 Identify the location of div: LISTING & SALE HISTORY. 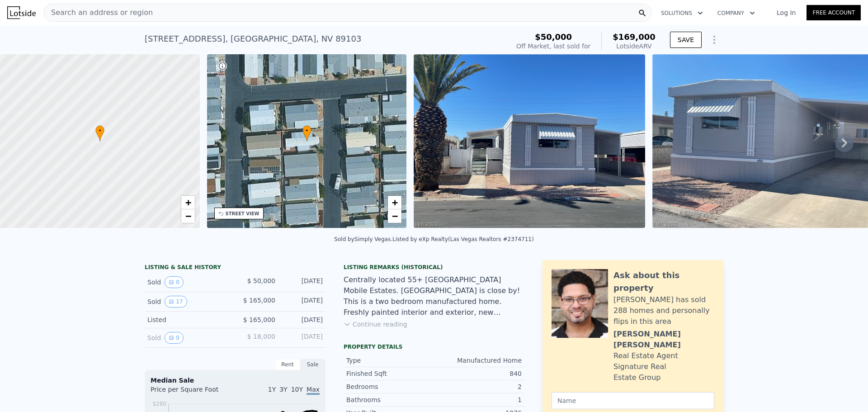
(235, 268).